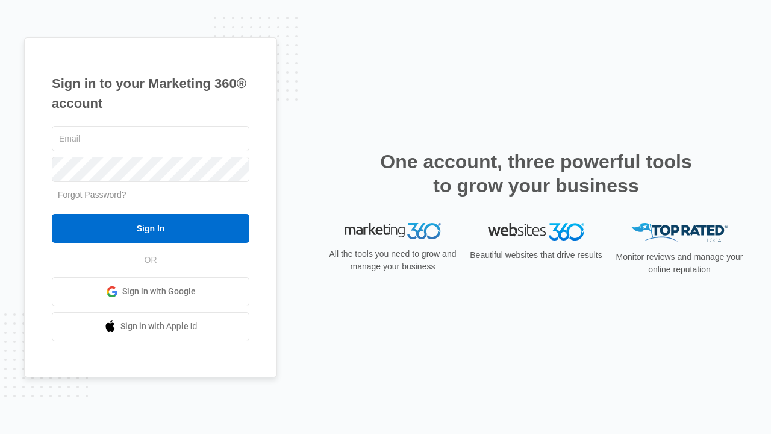  I want to click on p: Beautiful websites that drive results, so click(536, 255).